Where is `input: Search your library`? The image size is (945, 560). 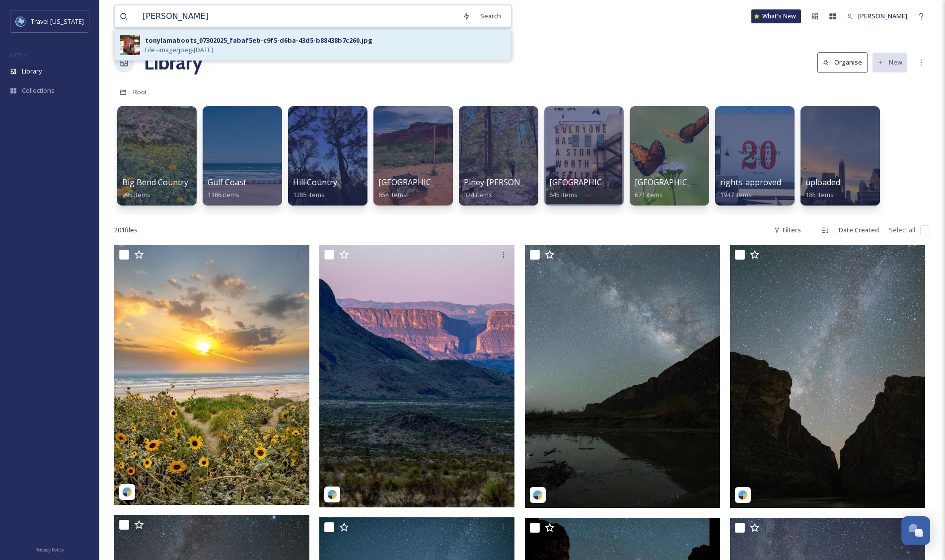 input: Search your library is located at coordinates (298, 16).